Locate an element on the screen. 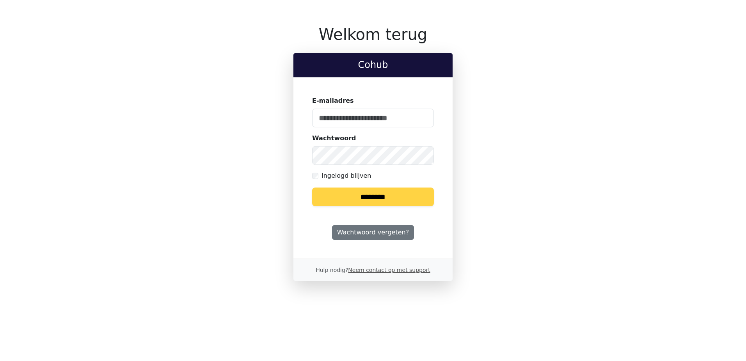 This screenshot has width=746, height=361. label: Ingelogd blijven is located at coordinates (346, 176).